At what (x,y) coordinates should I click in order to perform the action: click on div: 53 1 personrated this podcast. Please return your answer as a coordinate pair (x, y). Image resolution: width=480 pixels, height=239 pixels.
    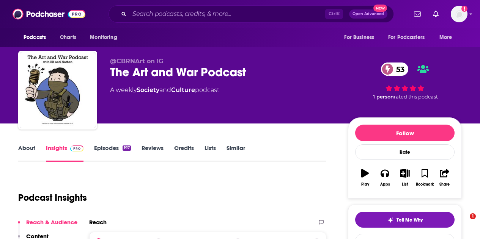
    Looking at the image, I should click on (405, 81).